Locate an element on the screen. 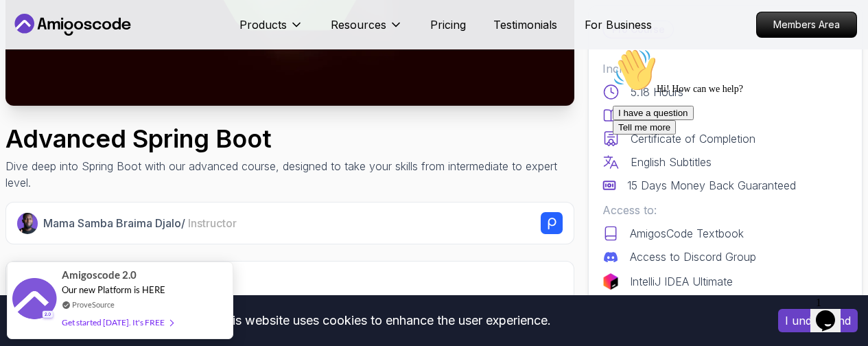  p: Members Area is located at coordinates (806, 25).